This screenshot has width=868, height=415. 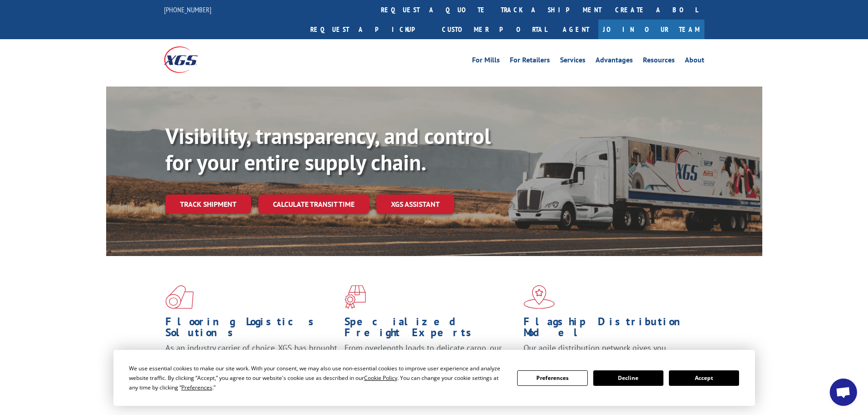 I want to click on span: Our agile distribution network gives you nationwide inventory management on demand., so click(x=607, y=353).